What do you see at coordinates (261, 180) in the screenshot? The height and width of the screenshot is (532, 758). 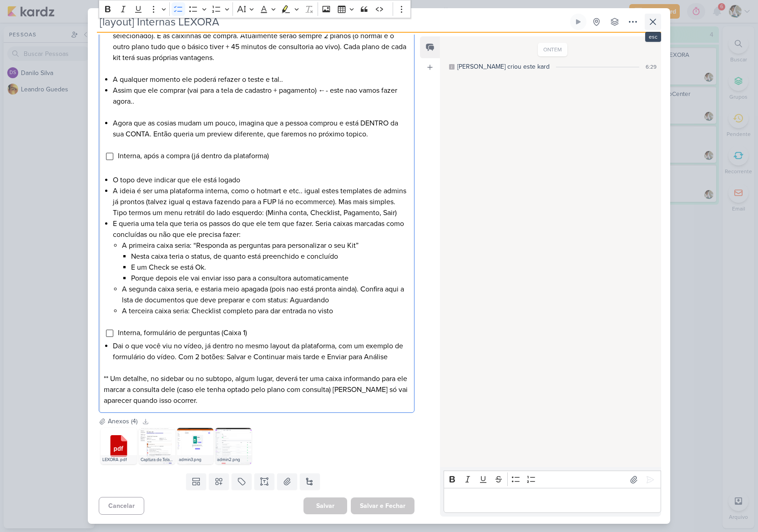 I see `li: O topo deve indicar que ele está logado` at bounding box center [261, 180].